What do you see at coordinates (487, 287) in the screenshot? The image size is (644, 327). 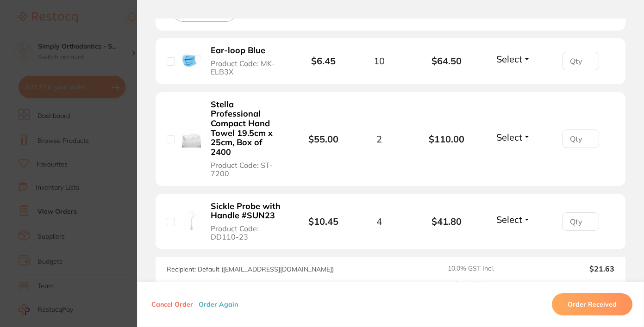 I see `span: Sub Total Incl. GST ( 3 Items)` at bounding box center [487, 287].